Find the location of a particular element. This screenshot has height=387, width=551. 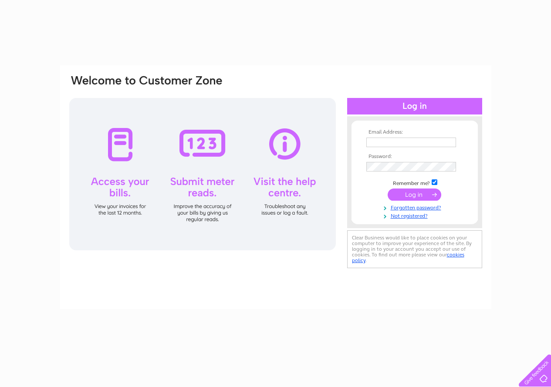

a: cookies policy is located at coordinates (408, 258).